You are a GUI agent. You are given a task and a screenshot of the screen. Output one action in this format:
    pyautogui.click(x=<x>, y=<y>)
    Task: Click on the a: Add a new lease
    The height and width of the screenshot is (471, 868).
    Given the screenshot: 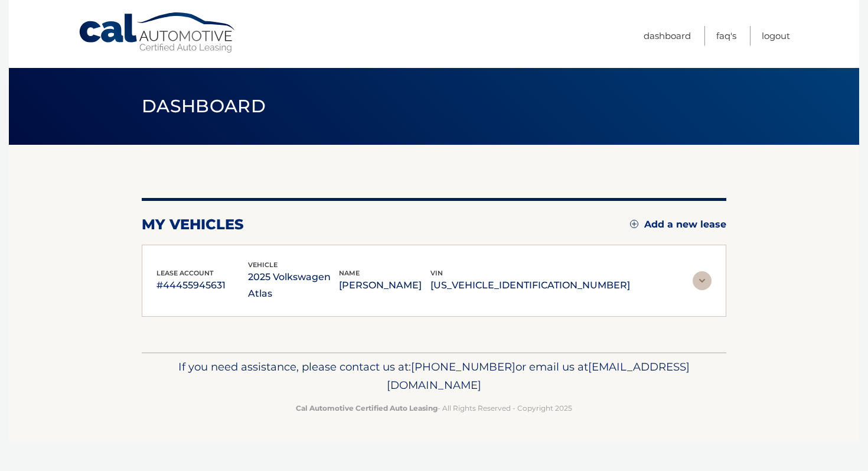 What is the action you would take?
    pyautogui.click(x=678, y=224)
    